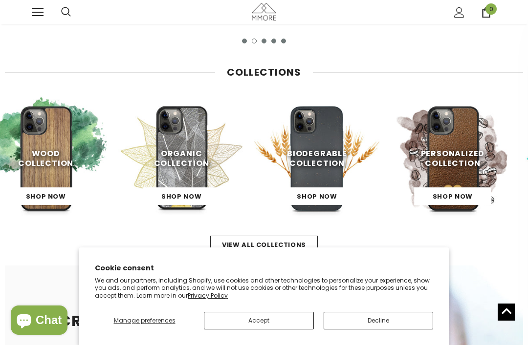 This screenshot has width=528, height=345. I want to click on button: 5, so click(283, 41).